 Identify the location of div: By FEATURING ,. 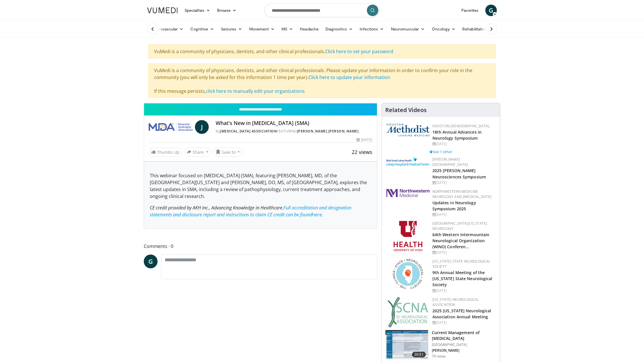
(294, 132).